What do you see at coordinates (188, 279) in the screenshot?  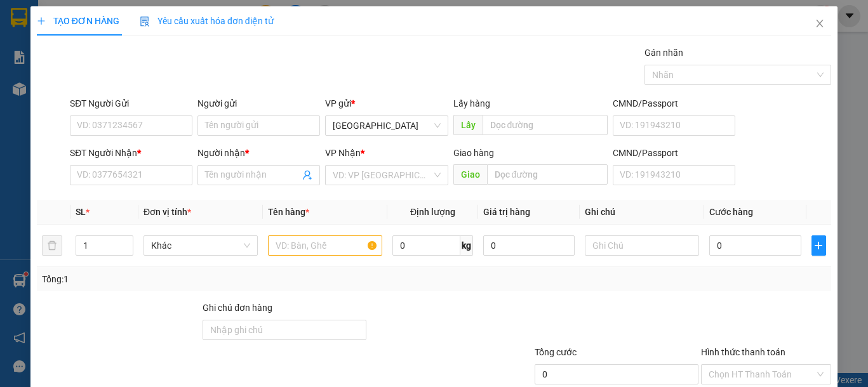 I see `div: Tổng: 1` at bounding box center [188, 279].